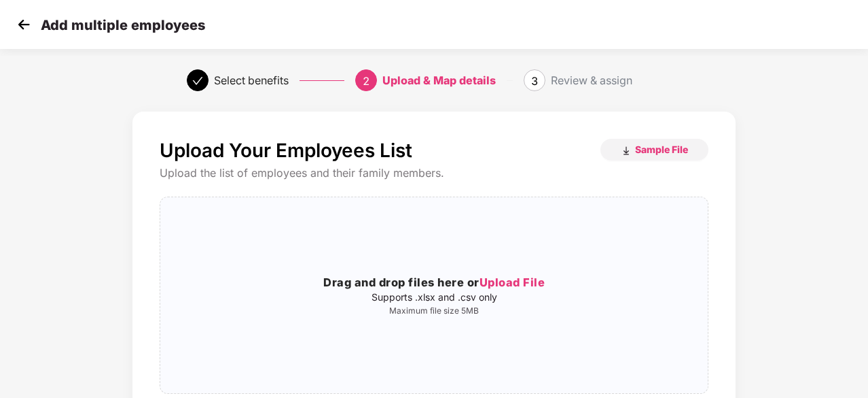 This screenshot has width=868, height=398. I want to click on button: Sample File, so click(654, 149).